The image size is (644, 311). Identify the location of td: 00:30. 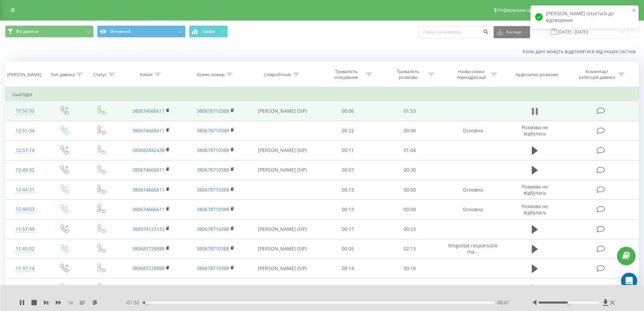
(410, 170).